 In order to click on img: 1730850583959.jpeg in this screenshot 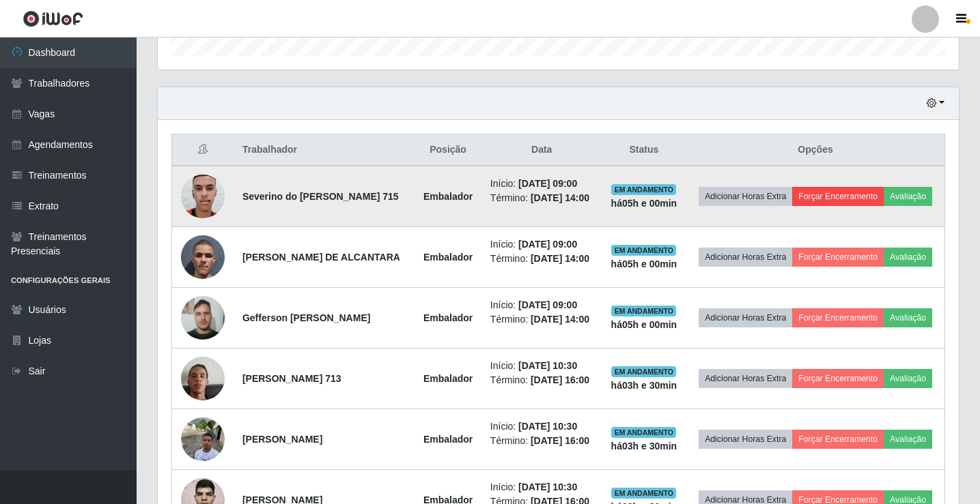, I will do `click(203, 257)`.